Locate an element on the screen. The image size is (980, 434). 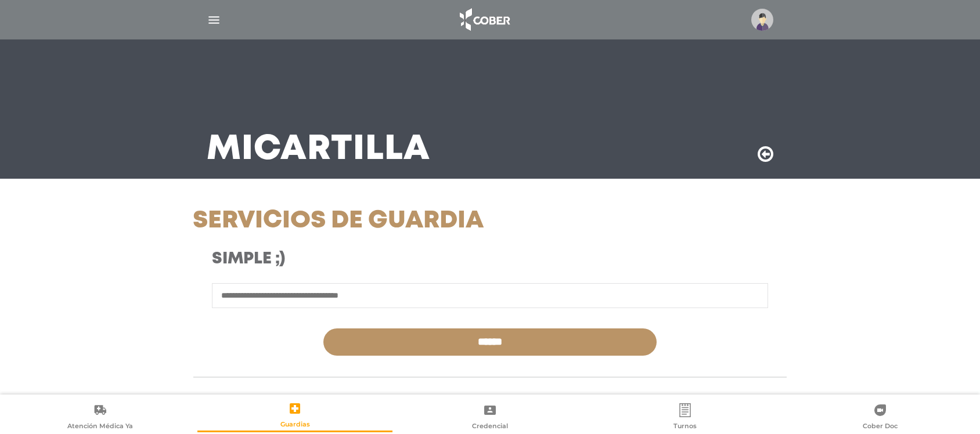
h3: Mi Cartilla is located at coordinates (318, 150).